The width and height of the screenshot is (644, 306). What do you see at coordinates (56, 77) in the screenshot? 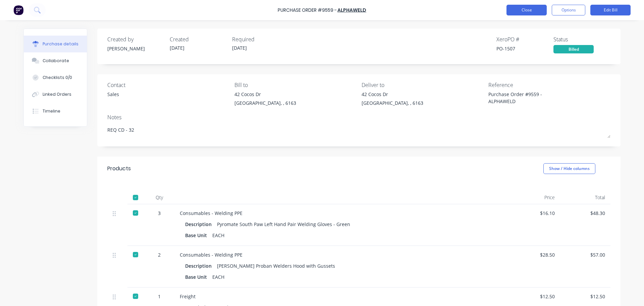
I see `button: Checklists 0/0` at bounding box center [56, 77].